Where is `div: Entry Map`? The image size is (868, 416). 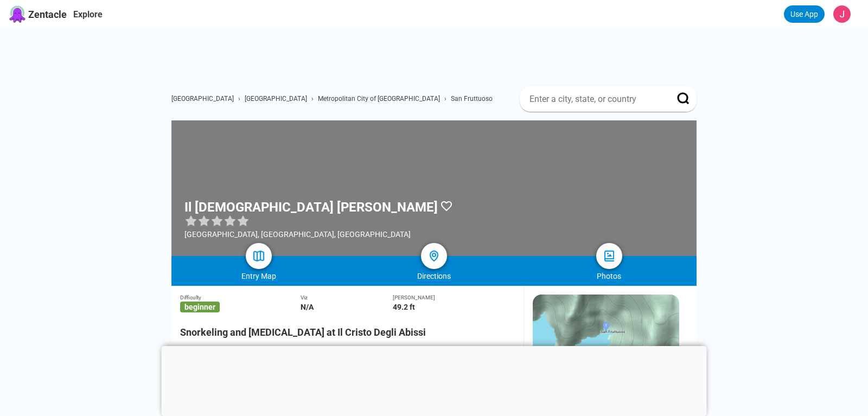
div: Entry Map is located at coordinates (259, 276).